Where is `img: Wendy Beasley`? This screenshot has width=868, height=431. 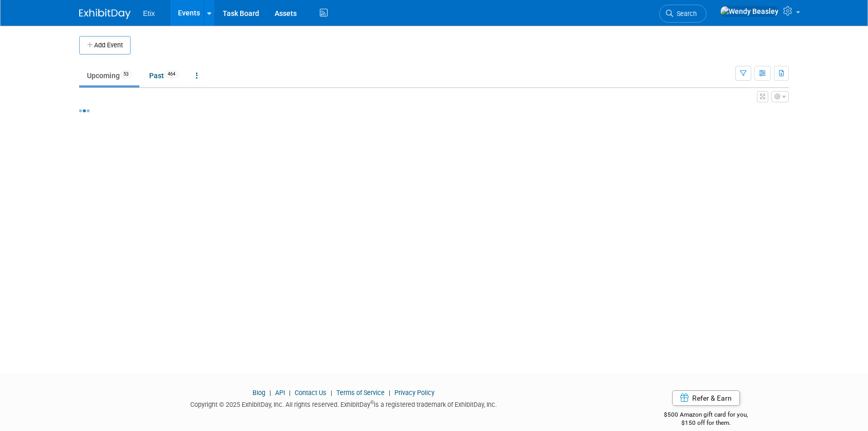
img: Wendy Beasley is located at coordinates (750, 12).